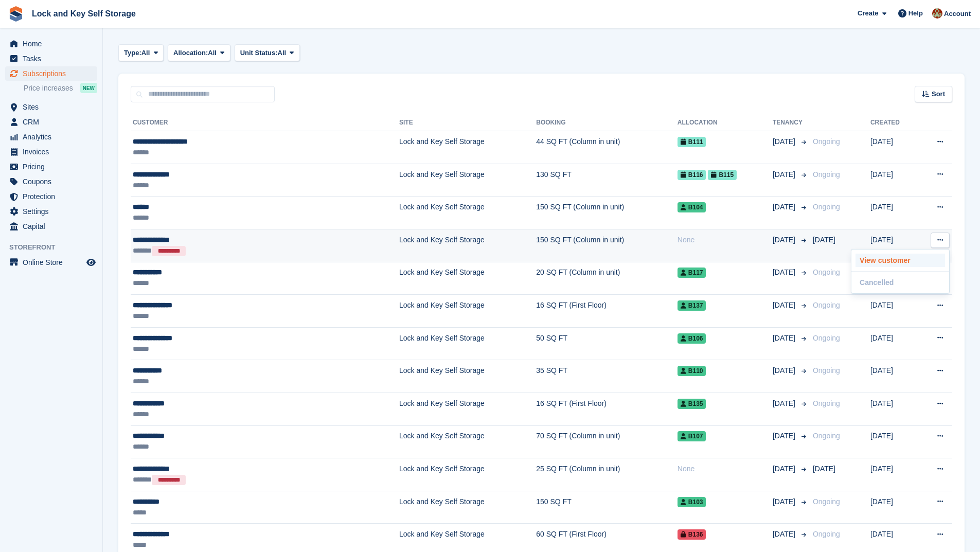  What do you see at coordinates (191, 53) in the screenshot?
I see `span: Allocation:` at bounding box center [191, 53].